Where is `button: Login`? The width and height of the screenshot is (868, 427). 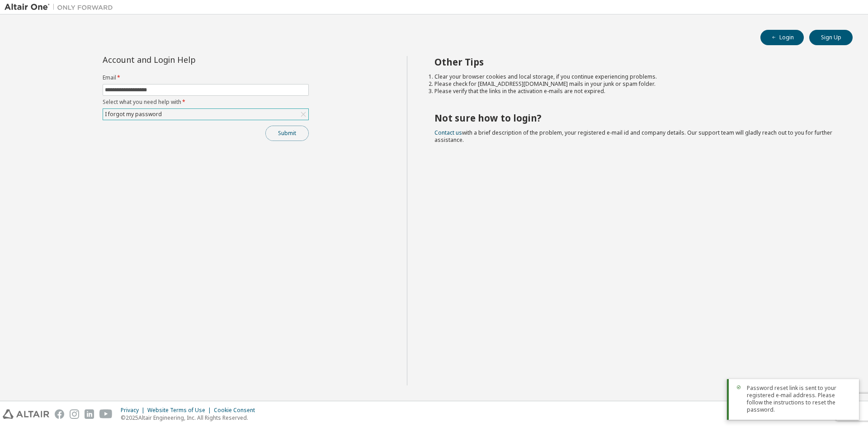 button: Login is located at coordinates (783, 37).